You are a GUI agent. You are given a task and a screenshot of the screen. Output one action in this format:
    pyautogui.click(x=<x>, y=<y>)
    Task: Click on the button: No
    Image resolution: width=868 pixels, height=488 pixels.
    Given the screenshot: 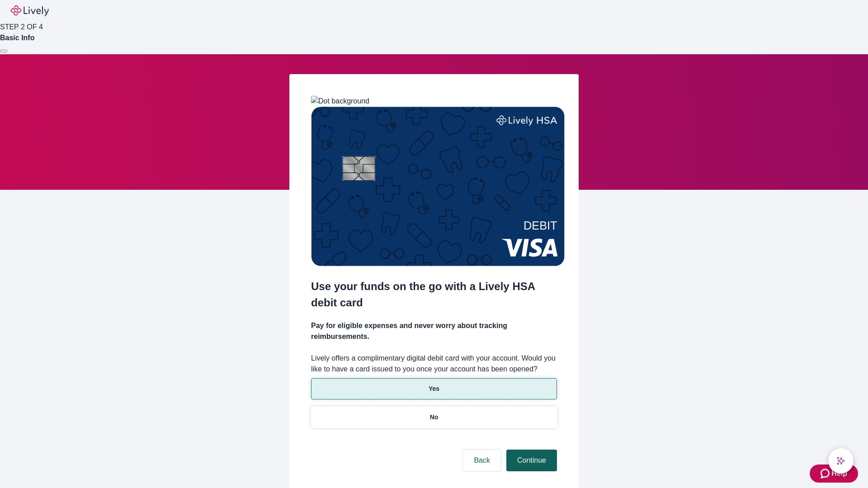 What is the action you would take?
    pyautogui.click(x=434, y=417)
    